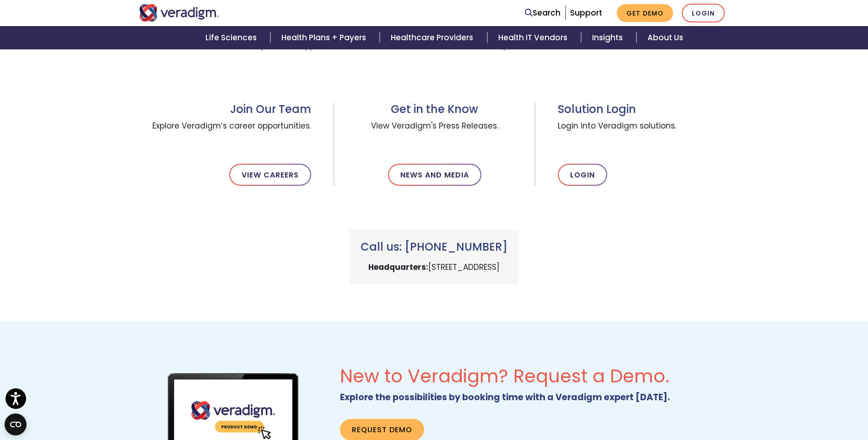  Describe the element at coordinates (643, 109) in the screenshot. I see `h3: Solution Login` at that location.